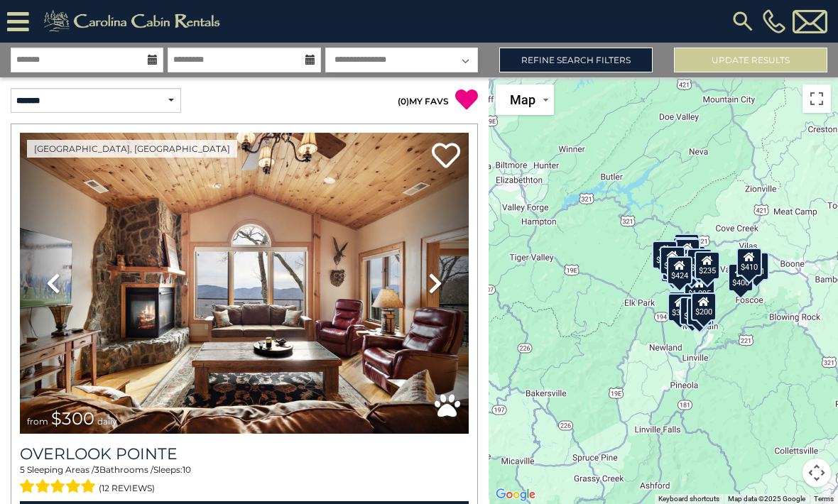 The image size is (838, 504). What do you see at coordinates (525, 99) in the screenshot?
I see `button: Change map style` at bounding box center [525, 99].